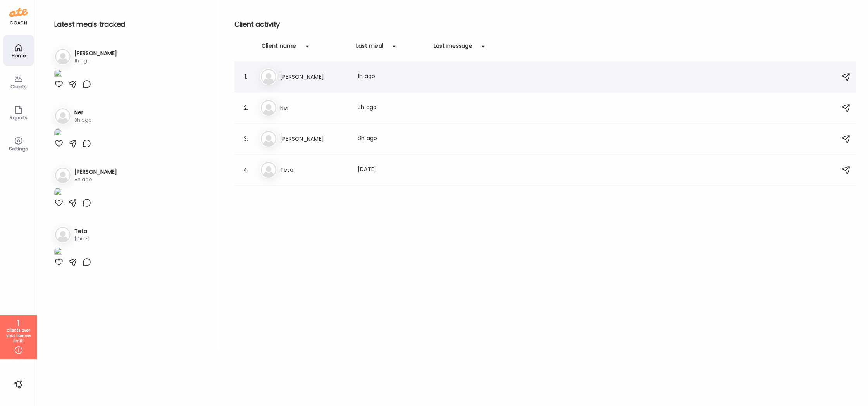 Image resolution: width=868 pixels, height=406 pixels. What do you see at coordinates (19, 55) in the screenshot?
I see `div: Home` at bounding box center [19, 55].